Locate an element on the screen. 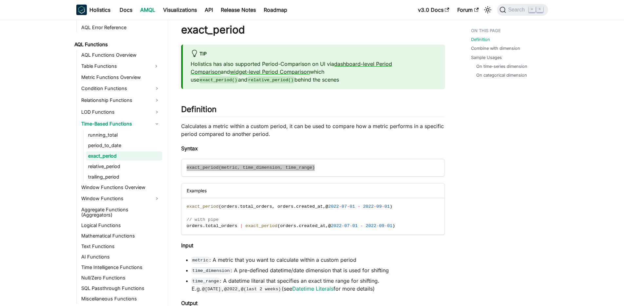 The image size is (624, 306). a: Aggregate Functions (Aggregators) is located at coordinates (120, 212).